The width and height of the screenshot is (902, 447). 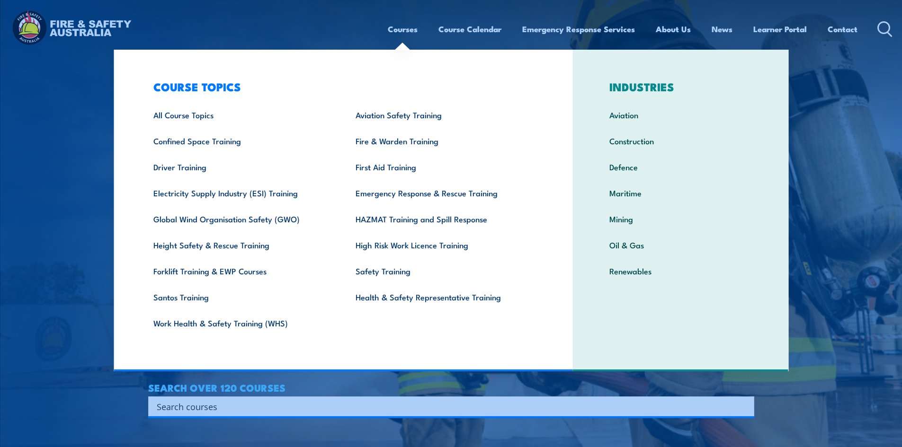 I want to click on a: Emergency Response Services, so click(x=578, y=29).